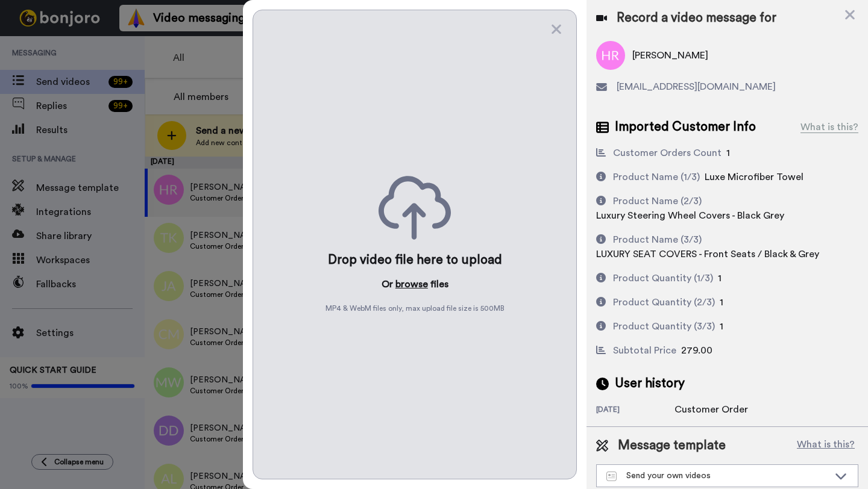  Describe the element at coordinates (663, 278) in the screenshot. I see `div: Product Quantity (1/3)` at that location.